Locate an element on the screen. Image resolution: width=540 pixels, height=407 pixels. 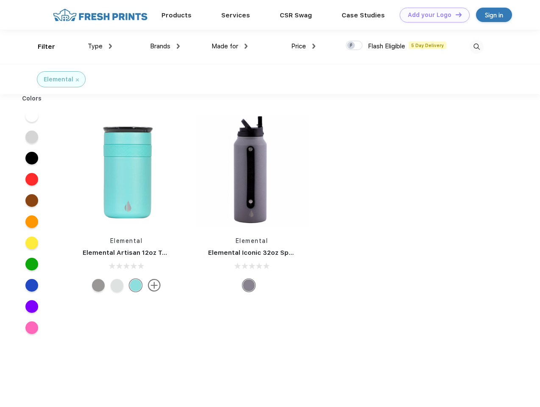
span: 5 Day Delivery is located at coordinates (427, 45).